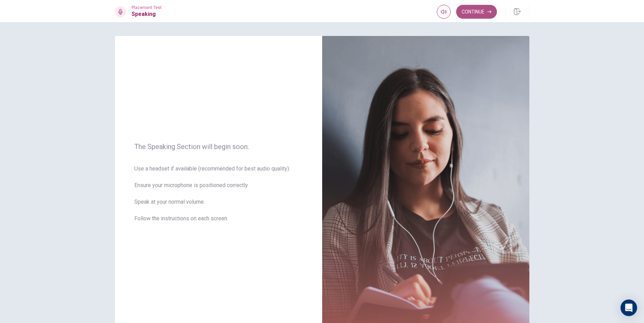  What do you see at coordinates (629, 307) in the screenshot?
I see `div: Open Intercom Messenger` at bounding box center [629, 307].